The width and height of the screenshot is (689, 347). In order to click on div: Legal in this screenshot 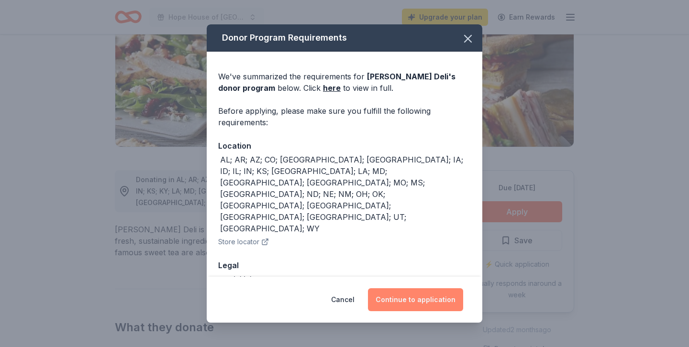, I will do `click(344, 265)`.